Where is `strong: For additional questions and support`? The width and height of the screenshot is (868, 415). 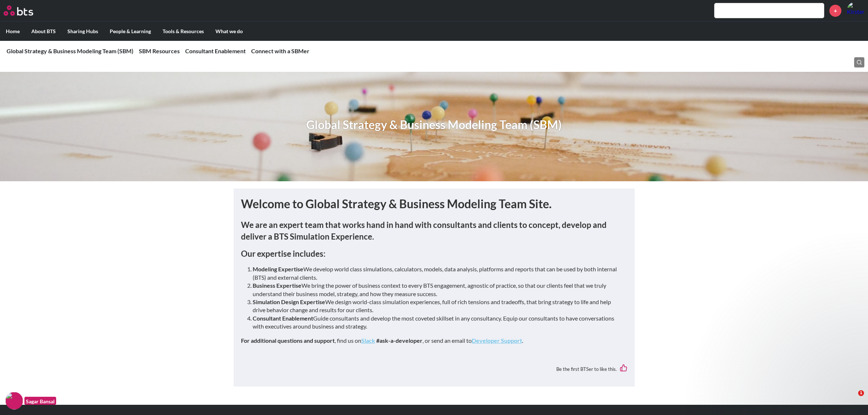 strong: For additional questions and support is located at coordinates (288, 340).